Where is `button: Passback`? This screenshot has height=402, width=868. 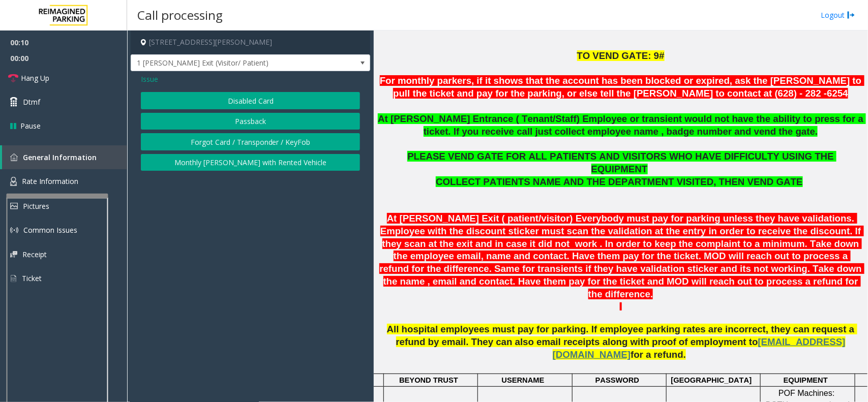
button: Passback is located at coordinates (250, 121).